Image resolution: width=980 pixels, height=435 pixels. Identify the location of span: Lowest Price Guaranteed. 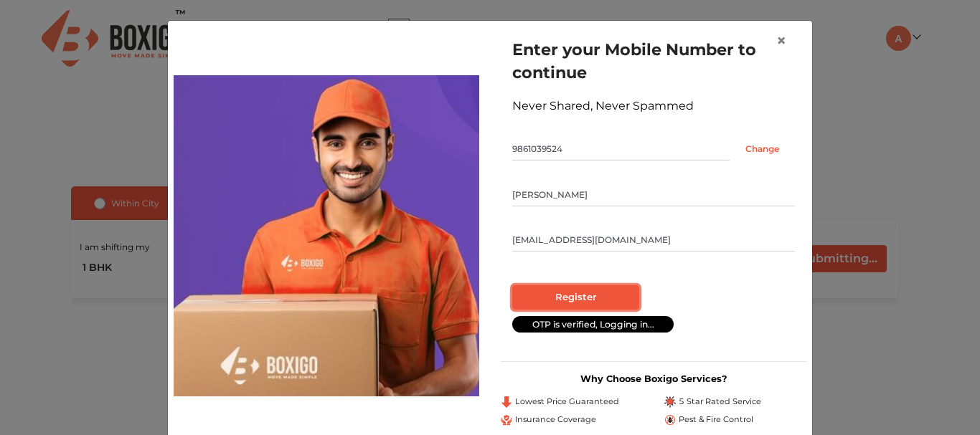
(567, 402).